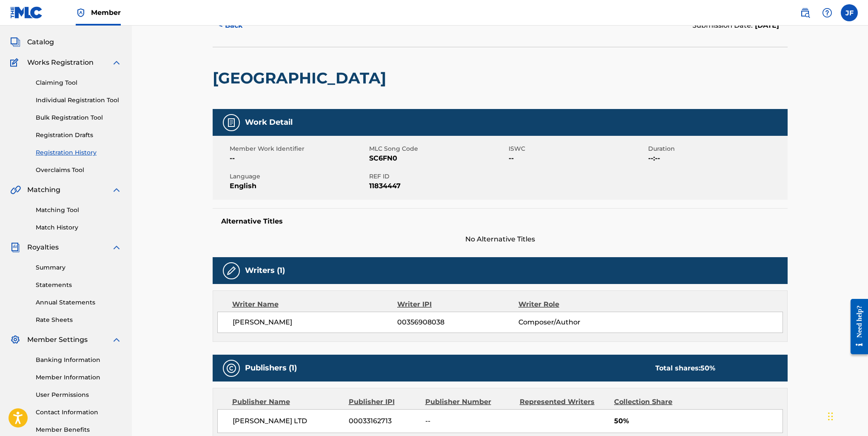 This screenshot has height=436, width=868. I want to click on h5: Publishers (1), so click(271, 367).